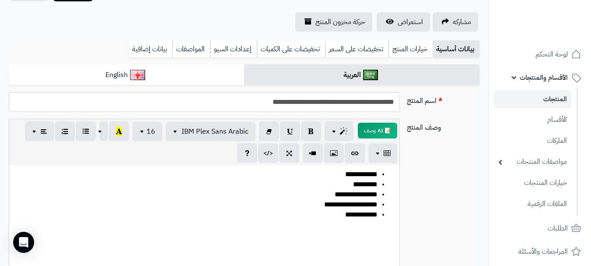  Describe the element at coordinates (291, 49) in the screenshot. I see `a: تخفيضات على الكميات` at that location.